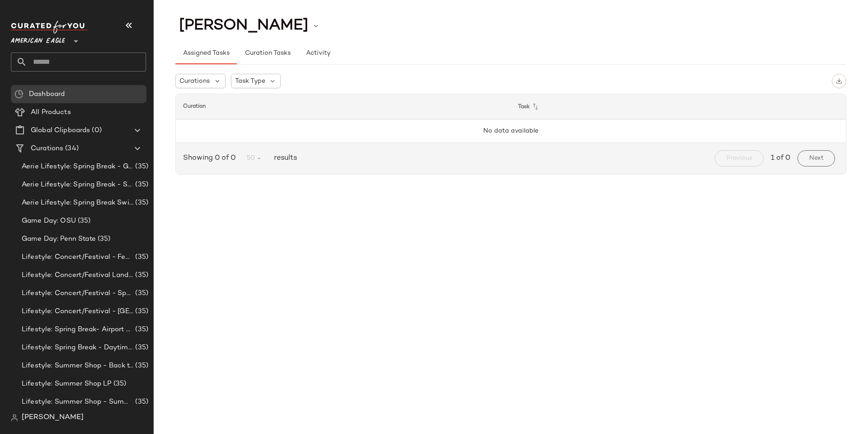 The image size is (868, 434). I want to click on span: 1 of 0, so click(781, 159).